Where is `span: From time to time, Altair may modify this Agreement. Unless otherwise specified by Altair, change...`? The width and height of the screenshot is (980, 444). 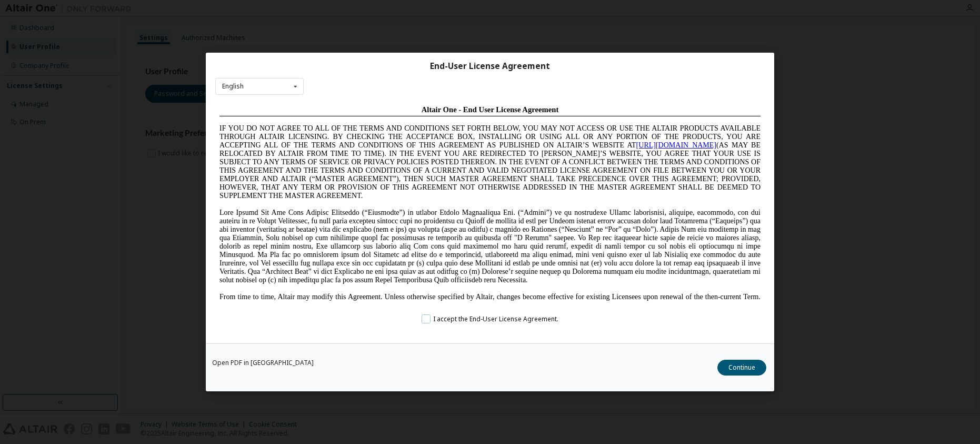
span: From time to time, Altair may modify this Agreement. Unless otherwise specified by Altair, change... is located at coordinates (275, 208).